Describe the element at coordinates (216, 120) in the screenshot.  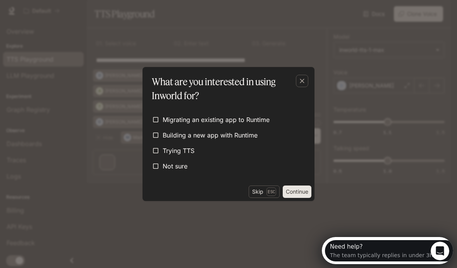
I see `span: Migrating an existing app to Runtime` at that location.